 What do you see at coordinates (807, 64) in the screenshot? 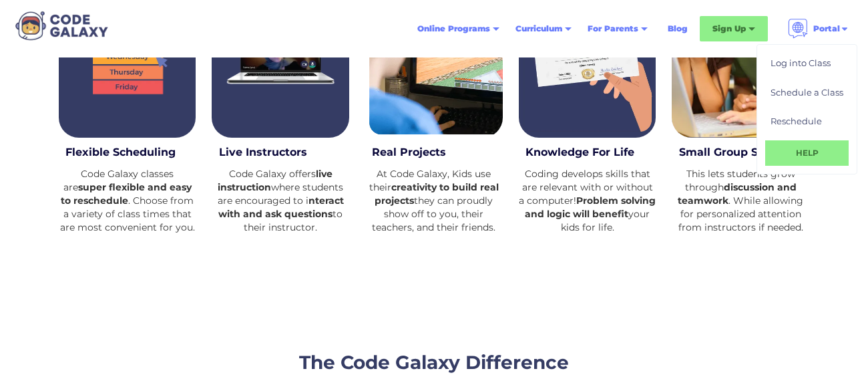
I see `a: Log into Class` at bounding box center [807, 64].